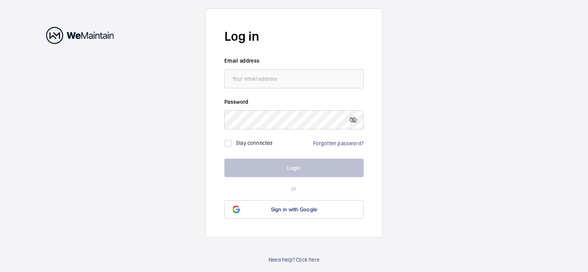 This screenshot has height=272, width=588. I want to click on span: Sign in with Google, so click(294, 210).